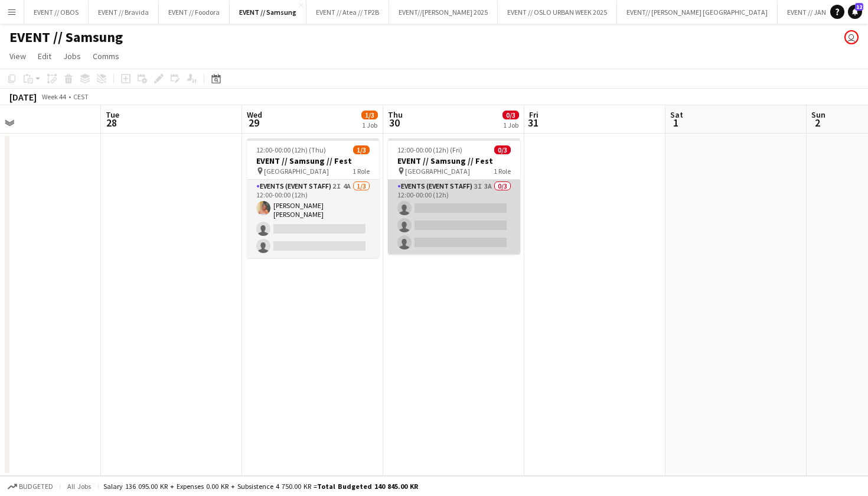  What do you see at coordinates (454, 217) in the screenshot?
I see `app-card-role: Events (Event Staff)3I3A0/312:00-00:00 (12h)` at bounding box center [454, 217].